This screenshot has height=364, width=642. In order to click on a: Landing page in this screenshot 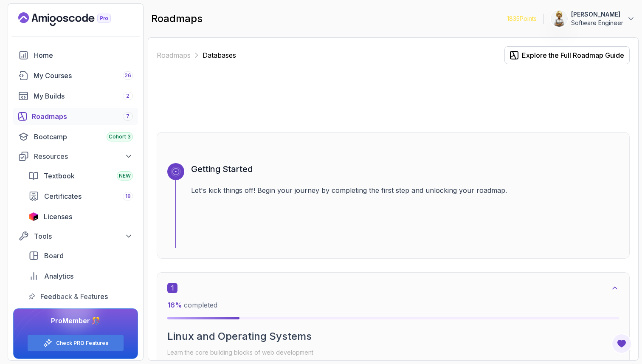, I will do `click(74, 19)`.